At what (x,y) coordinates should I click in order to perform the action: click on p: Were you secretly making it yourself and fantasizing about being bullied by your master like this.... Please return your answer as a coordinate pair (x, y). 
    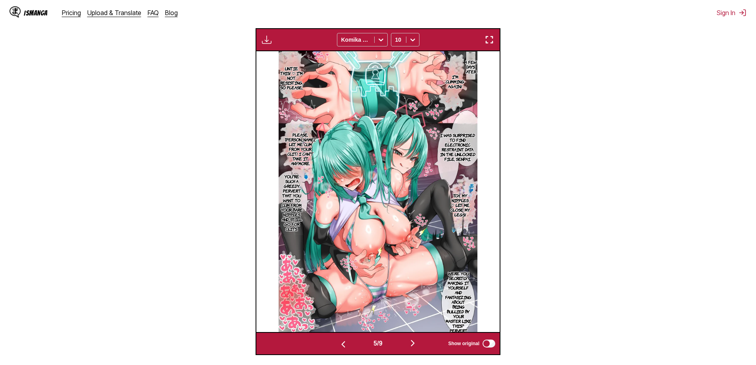
    Looking at the image, I should click on (459, 302).